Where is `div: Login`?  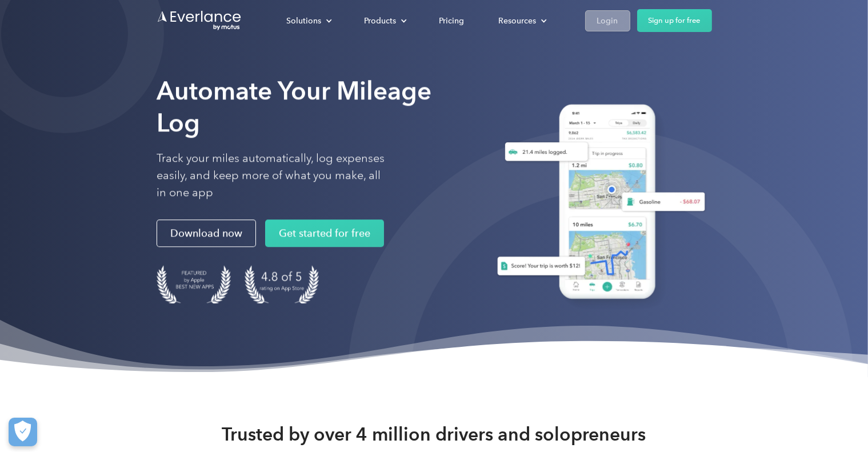
div: Login is located at coordinates (607, 20).